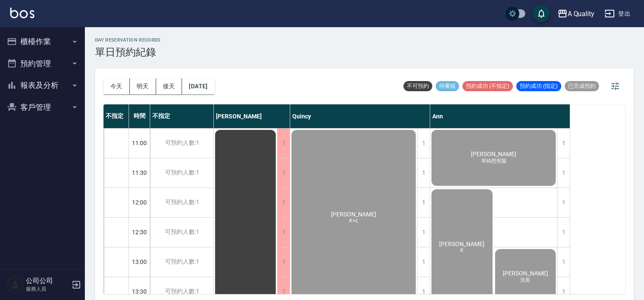  Describe the element at coordinates (140, 173) in the screenshot. I see `div: 11:30` at that location.